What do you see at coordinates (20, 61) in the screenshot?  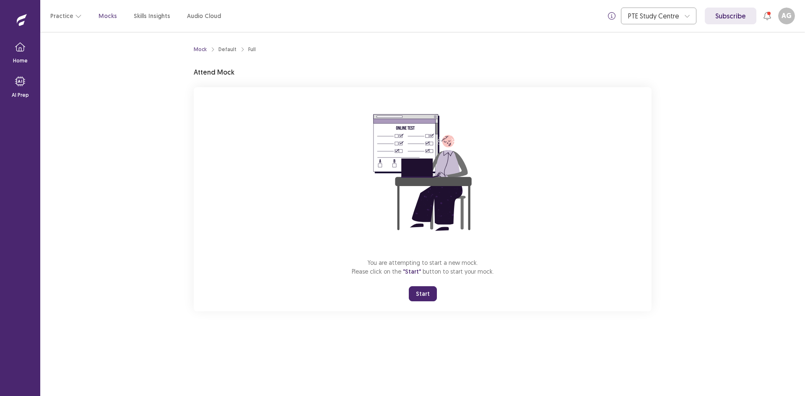 I see `p: Home` at bounding box center [20, 61].